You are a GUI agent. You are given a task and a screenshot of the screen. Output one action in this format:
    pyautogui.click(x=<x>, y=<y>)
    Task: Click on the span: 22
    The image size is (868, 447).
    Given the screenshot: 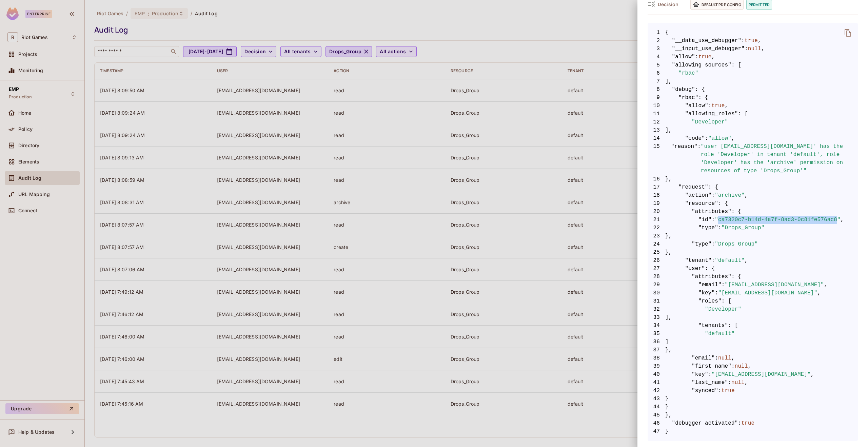 What is the action you would take?
    pyautogui.click(x=656, y=228)
    